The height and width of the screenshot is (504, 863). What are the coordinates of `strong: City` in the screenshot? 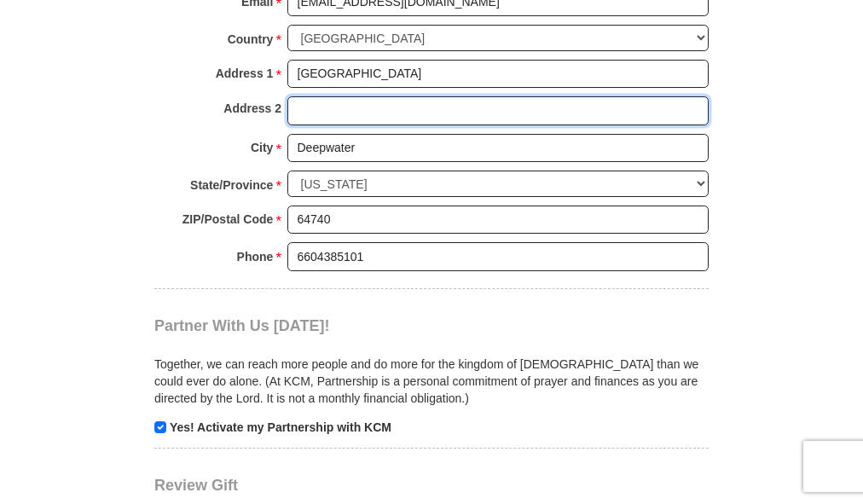 It's located at (262, 148).